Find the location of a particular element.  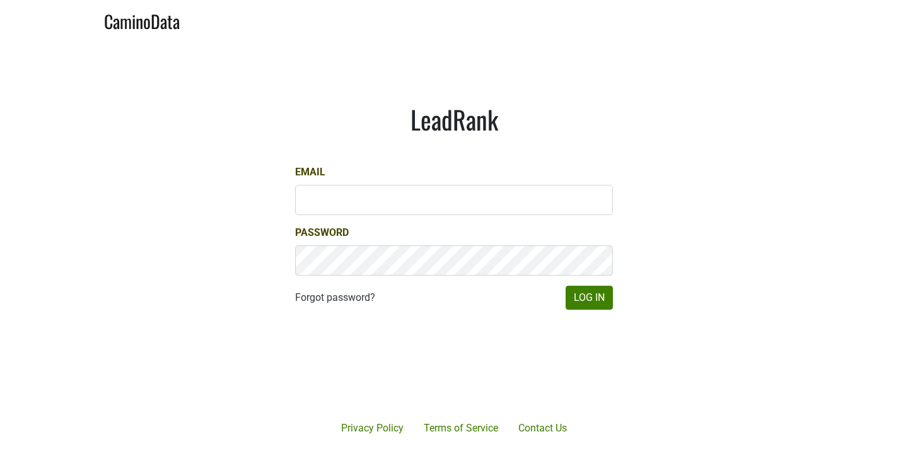

button: Log In is located at coordinates (589, 298).